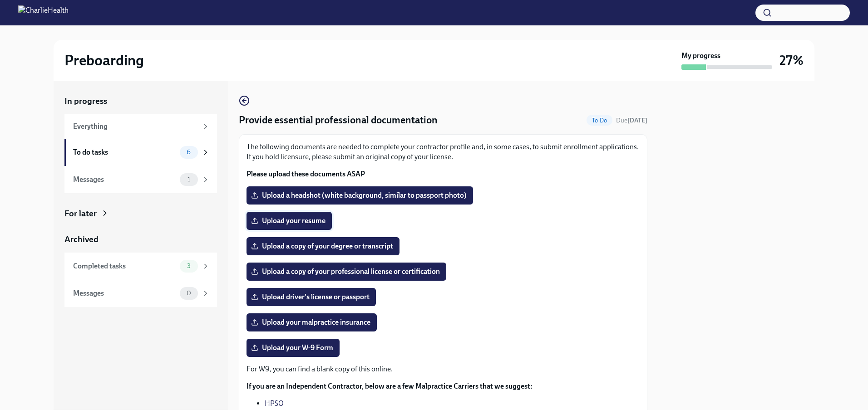 The width and height of the screenshot is (868, 419). What do you see at coordinates (189, 293) in the screenshot?
I see `span: 0` at bounding box center [189, 293].